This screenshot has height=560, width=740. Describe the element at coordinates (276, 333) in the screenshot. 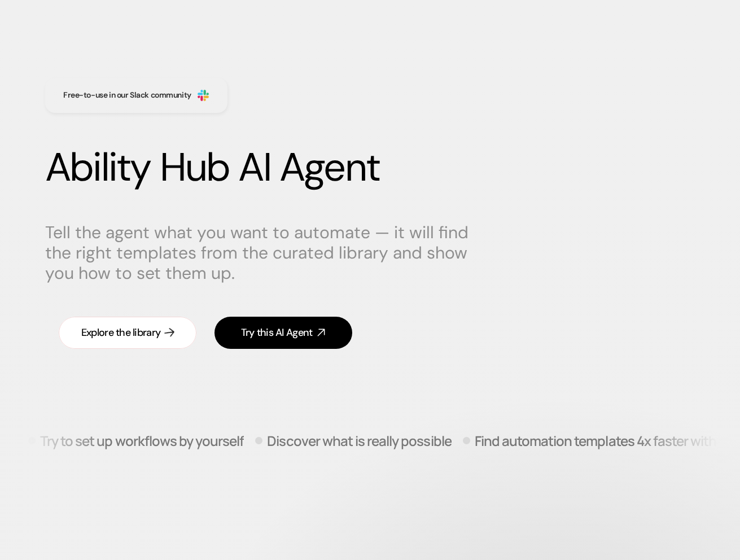

I see `div: Try this AI Agent` at that location.